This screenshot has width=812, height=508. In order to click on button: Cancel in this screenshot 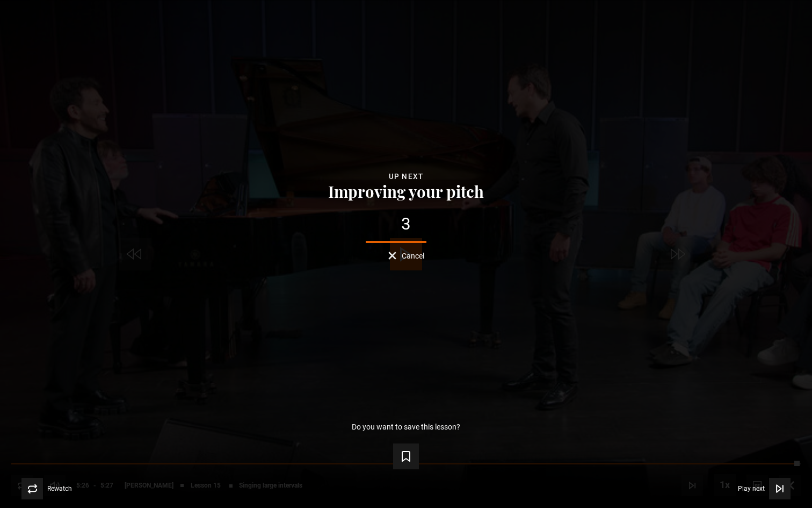, I will do `click(406, 255)`.